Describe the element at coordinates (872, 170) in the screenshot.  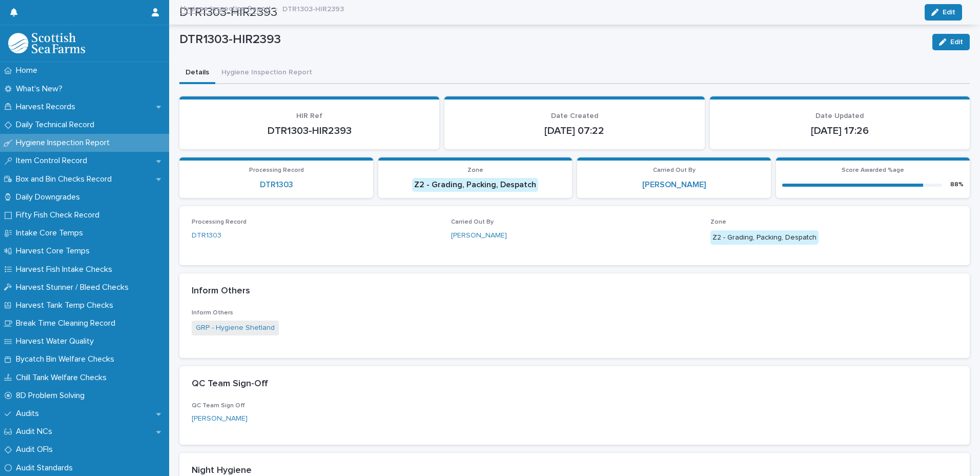
I see `span: Score Awarded %age` at that location.